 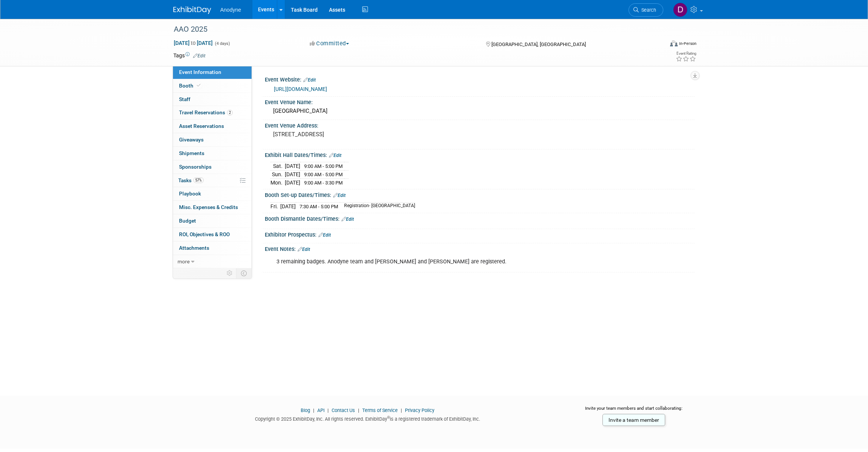 I want to click on span: (4 days), so click(x=222, y=43).